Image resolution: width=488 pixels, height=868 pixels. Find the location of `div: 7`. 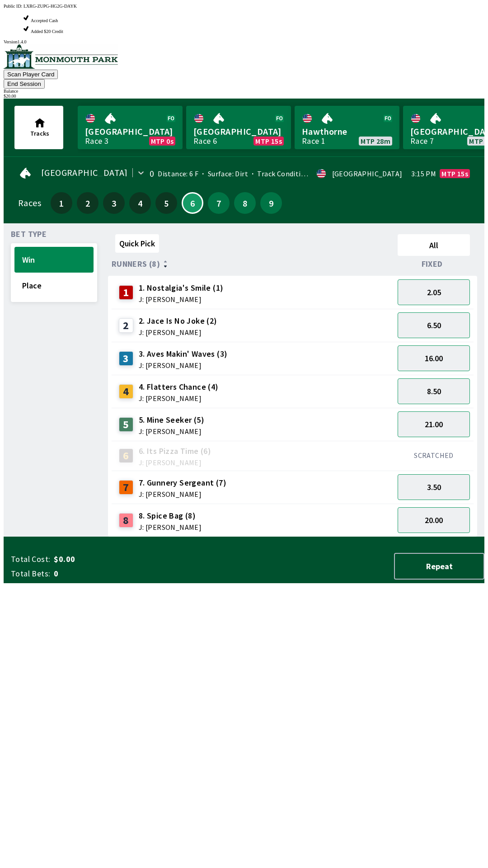

div: 7 is located at coordinates (126, 487).